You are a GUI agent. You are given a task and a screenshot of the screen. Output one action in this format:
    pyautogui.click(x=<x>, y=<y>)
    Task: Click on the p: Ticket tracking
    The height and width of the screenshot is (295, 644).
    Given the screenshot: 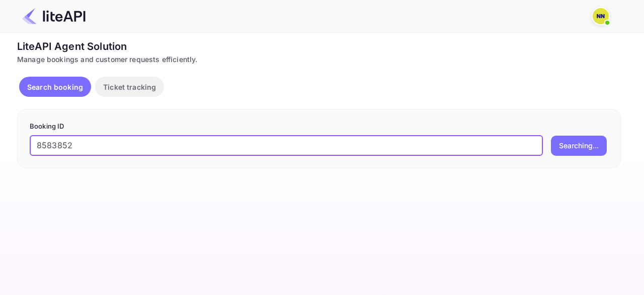 What is the action you would take?
    pyautogui.click(x=129, y=87)
    